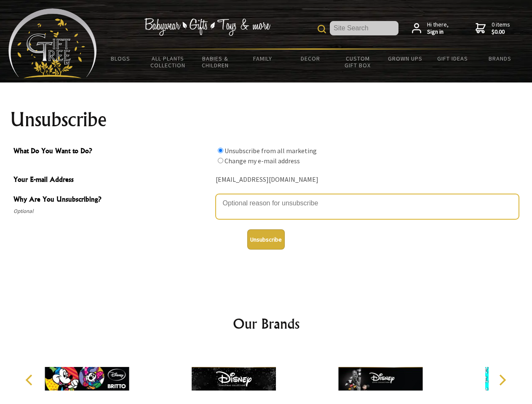 The width and height of the screenshot is (532, 404). I want to click on img: Babywear - Gifts - Toys & more, so click(207, 27).